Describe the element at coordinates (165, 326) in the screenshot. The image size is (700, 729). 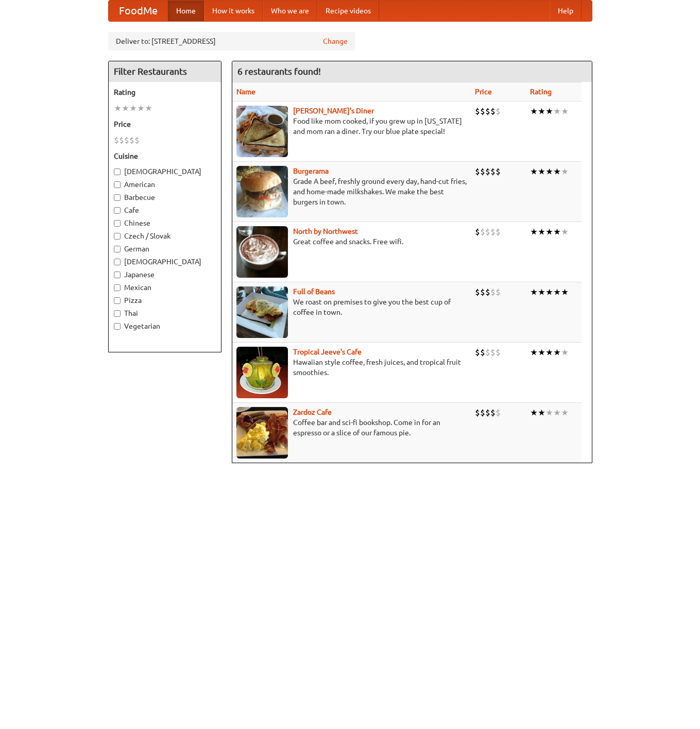
I see `label: Vegetarian` at that location.